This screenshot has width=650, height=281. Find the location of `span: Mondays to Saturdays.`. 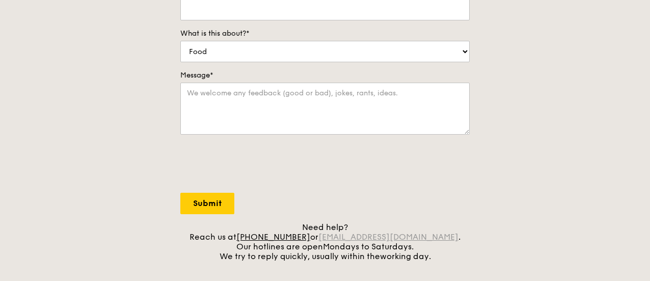

span: Mondays to Saturdays. is located at coordinates (368, 246).